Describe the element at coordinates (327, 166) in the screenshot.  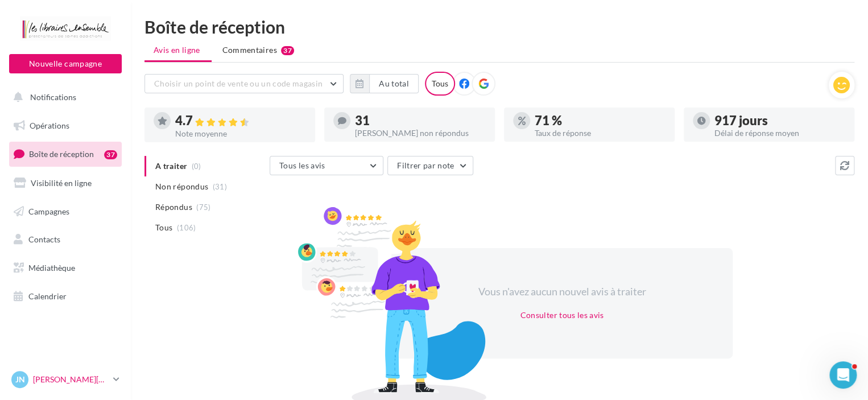
I see `button: Tous les avis` at that location.